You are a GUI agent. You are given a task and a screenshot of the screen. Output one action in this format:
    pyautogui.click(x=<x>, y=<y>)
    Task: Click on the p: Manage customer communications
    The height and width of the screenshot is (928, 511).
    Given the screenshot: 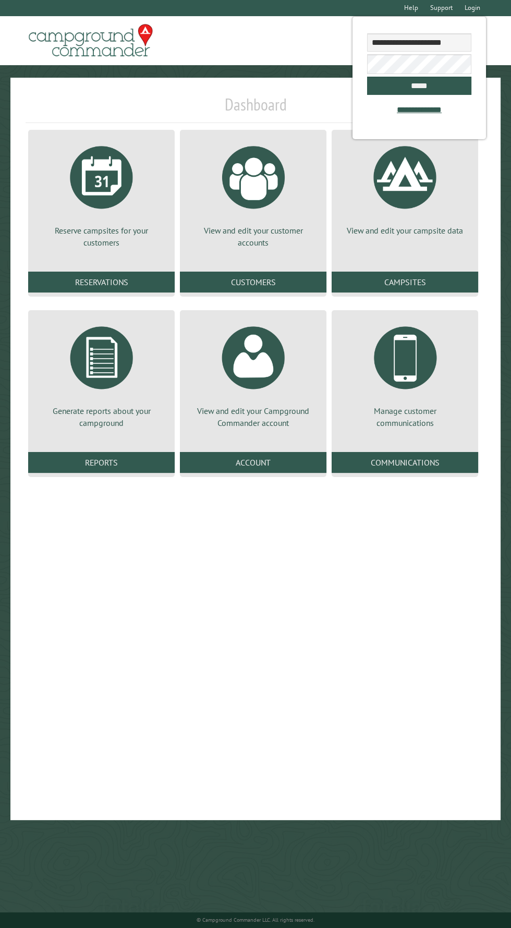 What is the action you would take?
    pyautogui.click(x=405, y=417)
    